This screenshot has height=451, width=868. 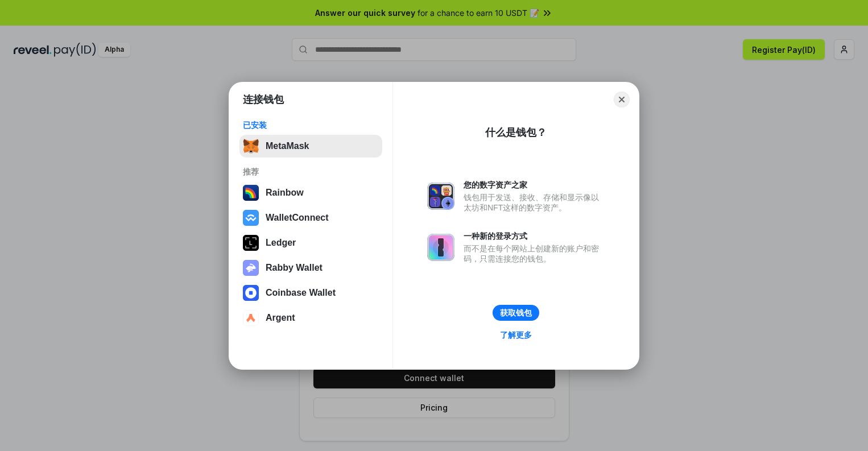 What do you see at coordinates (284, 192) in the screenshot?
I see `div: Rainbow` at bounding box center [284, 192].